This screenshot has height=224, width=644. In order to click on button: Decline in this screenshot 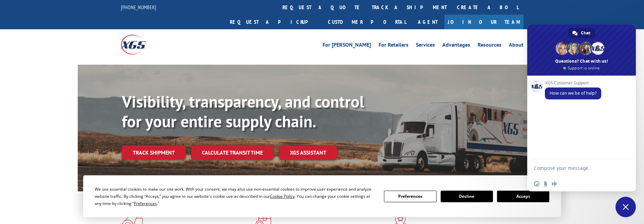, I will do `click(467, 196)`.